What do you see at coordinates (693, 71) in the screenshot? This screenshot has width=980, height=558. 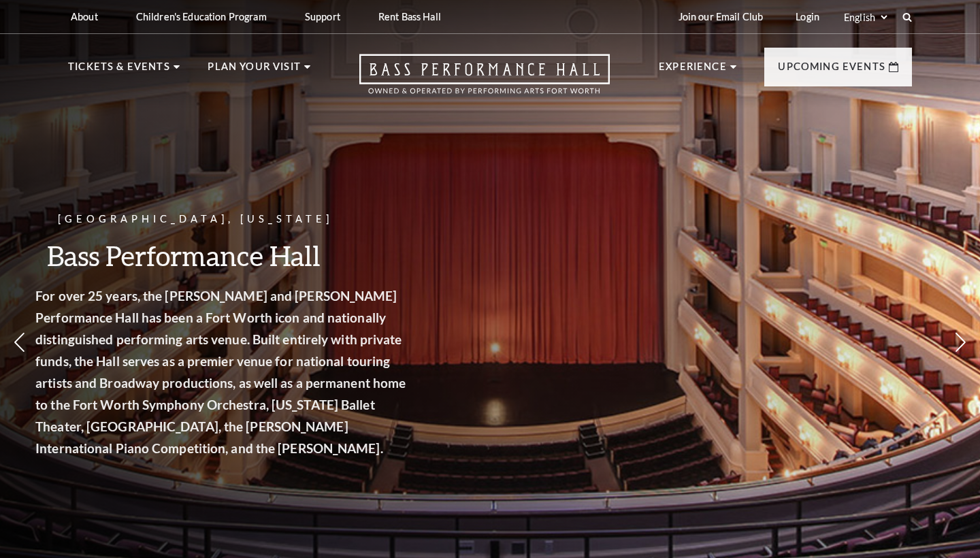 I see `p: Experience` at bounding box center [693, 71].